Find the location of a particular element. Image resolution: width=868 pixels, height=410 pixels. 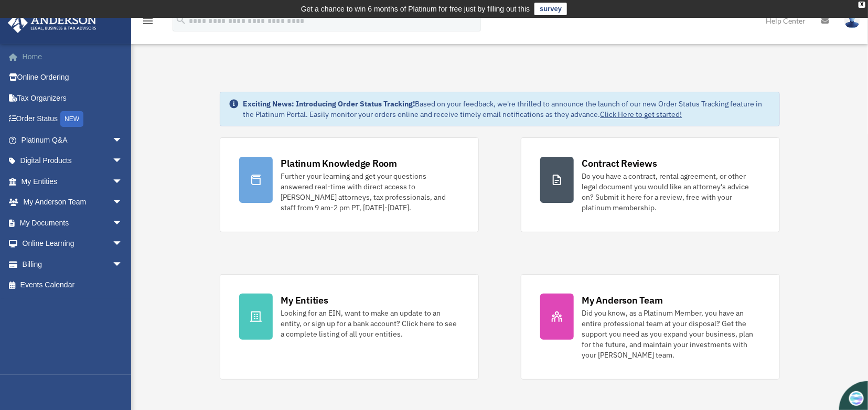

a: Platinum Q&Aarrow_drop_down is located at coordinates (73, 140).